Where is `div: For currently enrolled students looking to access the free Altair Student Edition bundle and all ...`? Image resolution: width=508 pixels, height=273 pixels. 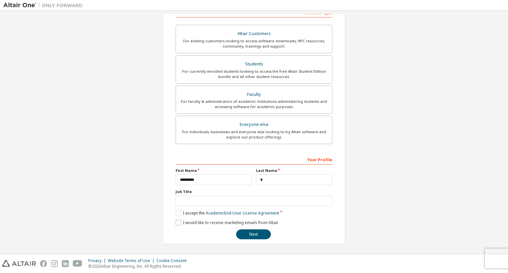
div: For currently enrolled students looking to access the free Altair Student Edition bundle and all ... is located at coordinates (254, 74).